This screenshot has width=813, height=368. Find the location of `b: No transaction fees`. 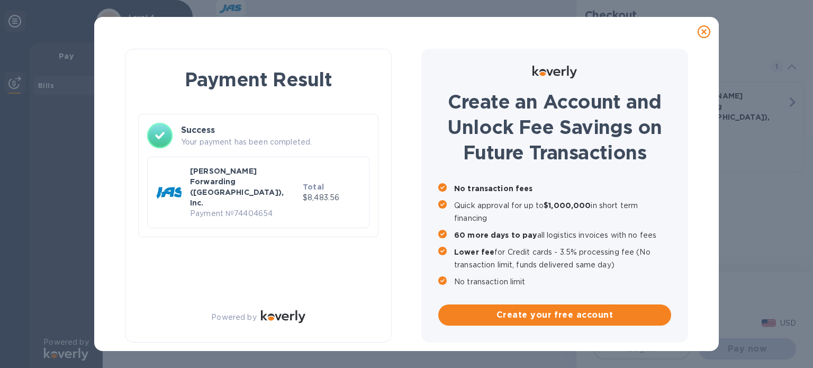

b: No transaction fees is located at coordinates (493, 188).